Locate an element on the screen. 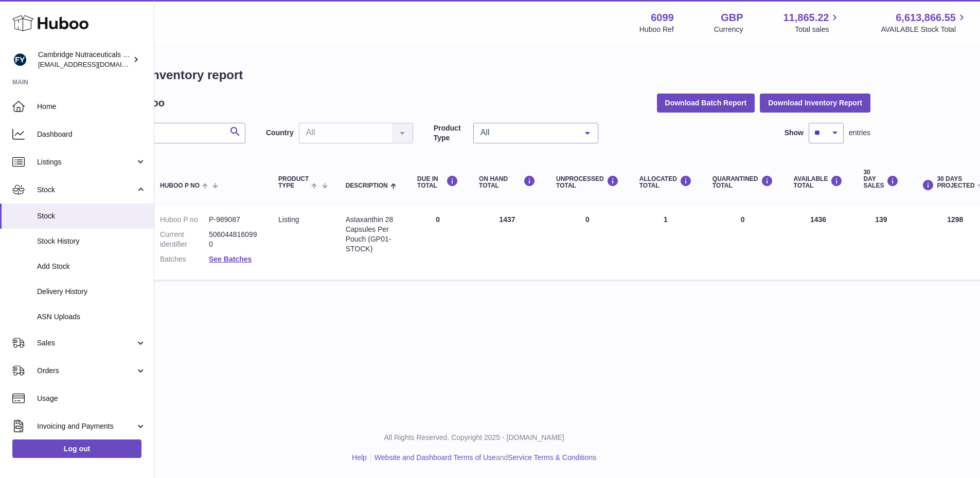 The image size is (980, 478). img: huboo@camnutra.com is located at coordinates (20, 59).